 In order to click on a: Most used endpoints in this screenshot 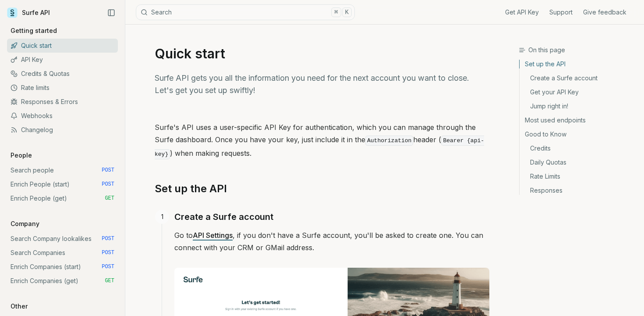, I will do `click(578, 120)`.